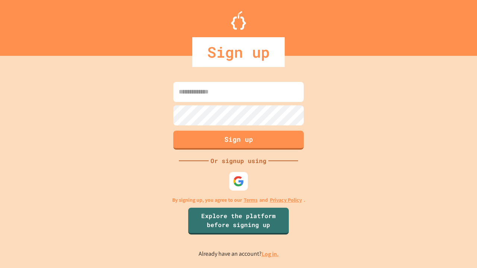  What do you see at coordinates (270, 254) in the screenshot?
I see `a: Log in.` at bounding box center [270, 254].